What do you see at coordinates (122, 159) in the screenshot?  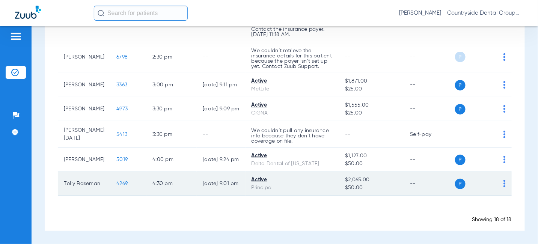 I see `span: 5019` at bounding box center [122, 159].